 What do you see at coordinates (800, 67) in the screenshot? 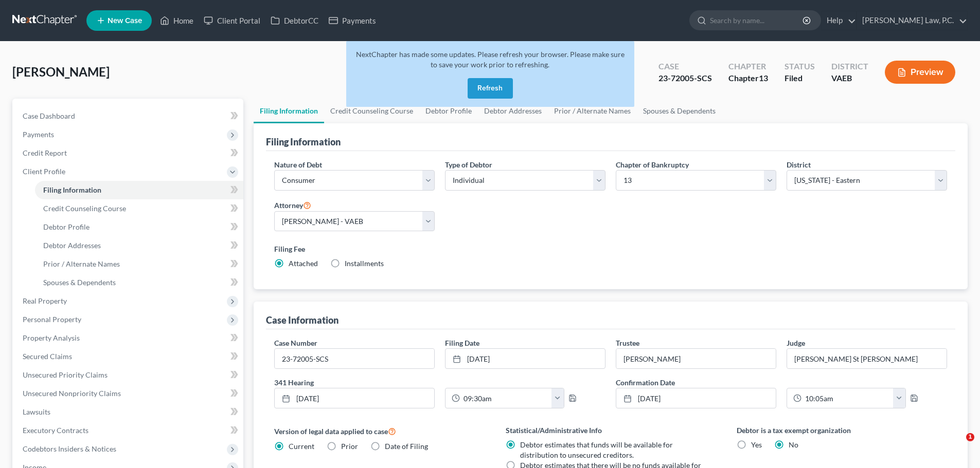
I see `div: Status` at bounding box center [800, 67].